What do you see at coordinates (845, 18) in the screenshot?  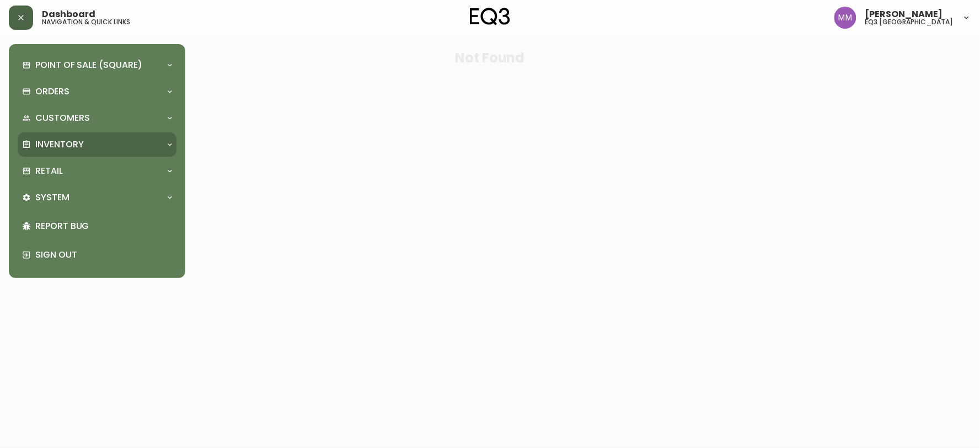 I see `img: b124d21e3c5b19e4a2f2a57376a9c201` at bounding box center [845, 18].